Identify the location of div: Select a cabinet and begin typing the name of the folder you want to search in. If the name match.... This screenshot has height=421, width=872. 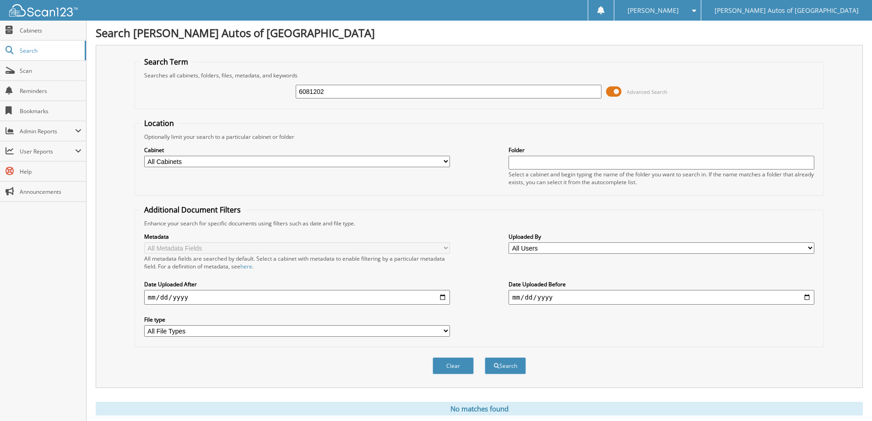
(661, 178).